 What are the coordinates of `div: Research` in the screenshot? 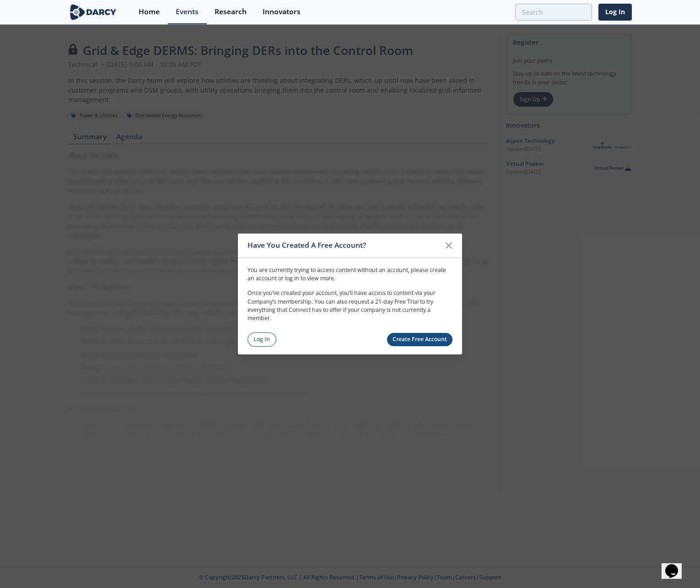 It's located at (231, 12).